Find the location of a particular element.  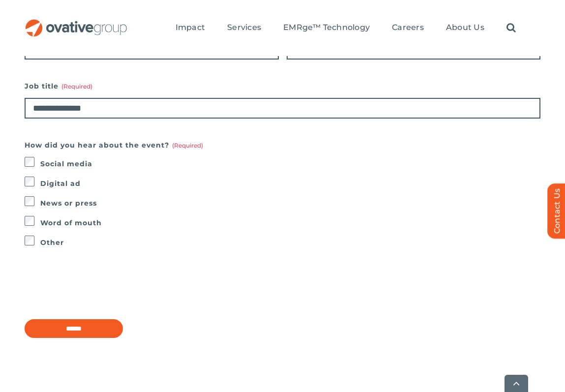

a: Search is located at coordinates (511, 28).